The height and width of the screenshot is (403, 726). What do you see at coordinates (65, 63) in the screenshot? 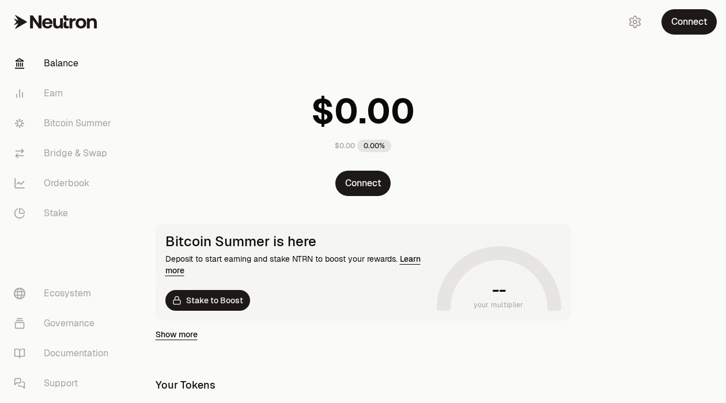
I see `a: Balance` at bounding box center [65, 63].